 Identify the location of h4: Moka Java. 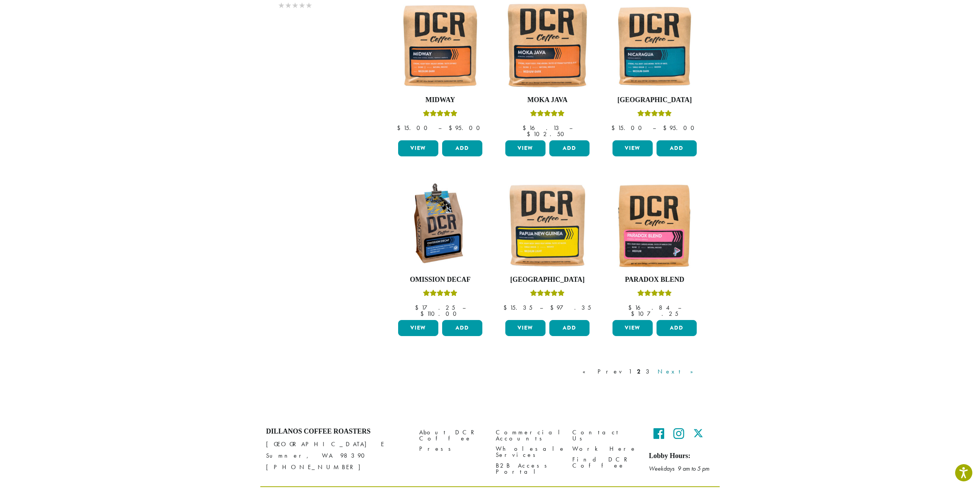
(547, 100).